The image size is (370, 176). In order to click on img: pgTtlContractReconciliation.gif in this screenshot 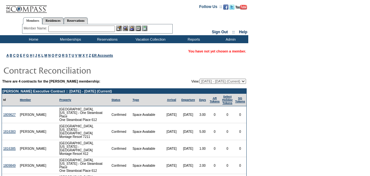, I will do `click(67, 70)`.